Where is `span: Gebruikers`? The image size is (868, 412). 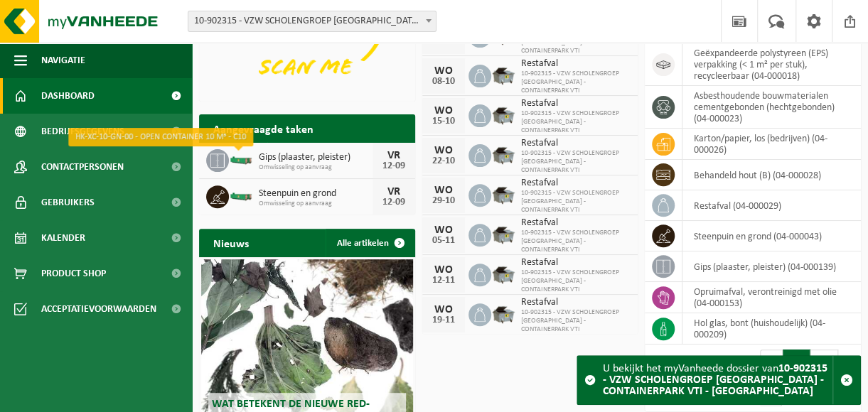
span: Gebruikers is located at coordinates (67, 202).